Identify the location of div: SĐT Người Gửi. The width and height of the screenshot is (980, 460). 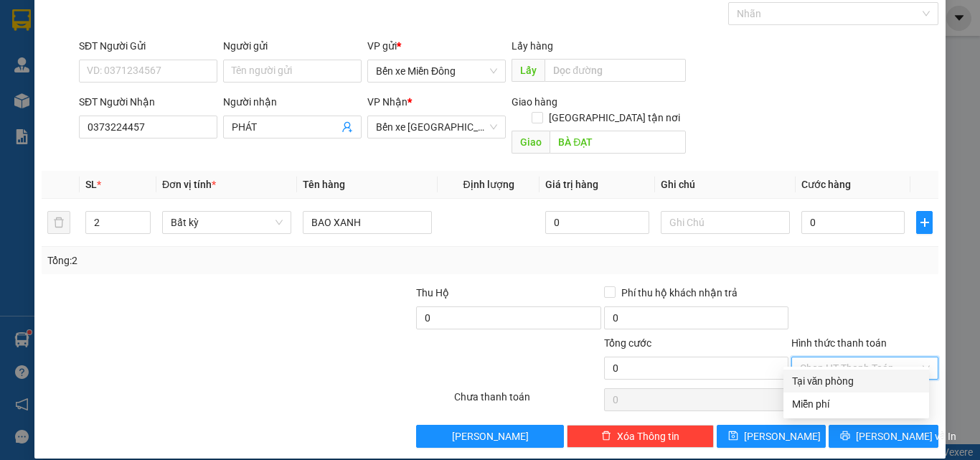
(148, 46).